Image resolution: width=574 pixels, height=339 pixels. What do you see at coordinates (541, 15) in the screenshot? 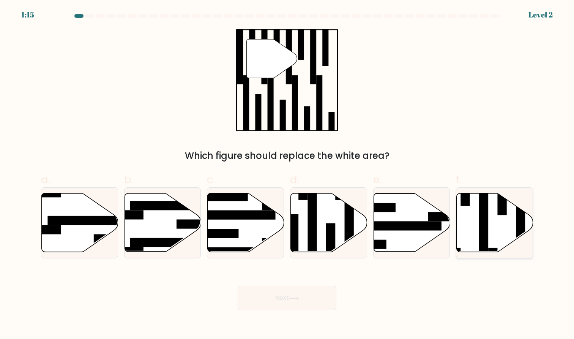
I see `div: Level 2` at bounding box center [541, 15].